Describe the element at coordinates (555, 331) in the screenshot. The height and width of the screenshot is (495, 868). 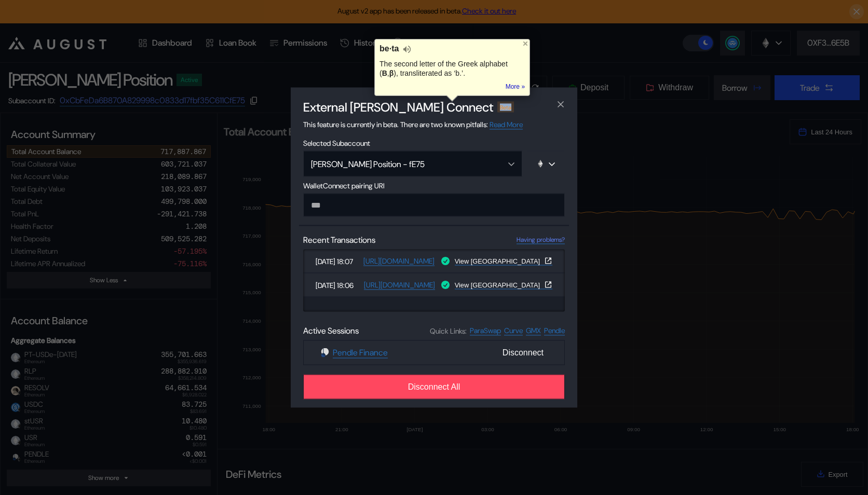
I see `a: Pendle` at that location.